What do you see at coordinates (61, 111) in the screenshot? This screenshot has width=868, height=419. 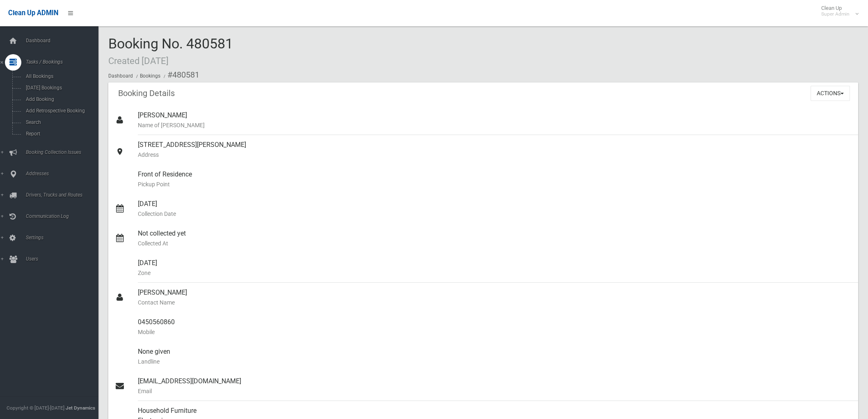 I see `span: Add Retrospective Booking` at bounding box center [61, 111].